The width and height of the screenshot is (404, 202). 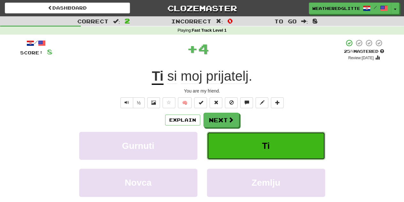 What do you see at coordinates (227, 76) in the screenshot?
I see `span: prijatelj` at bounding box center [227, 76].